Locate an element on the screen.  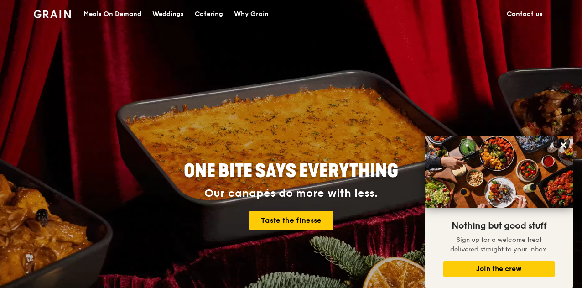
img: Grain is located at coordinates (52, 14).